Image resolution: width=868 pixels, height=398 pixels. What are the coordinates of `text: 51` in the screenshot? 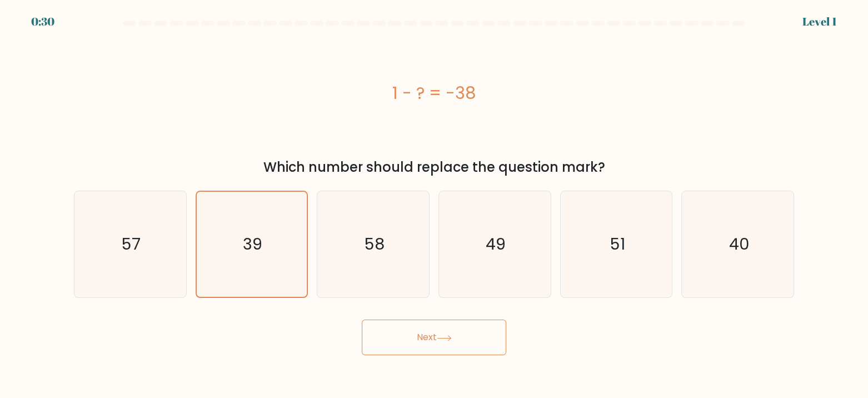 It's located at (618, 244).